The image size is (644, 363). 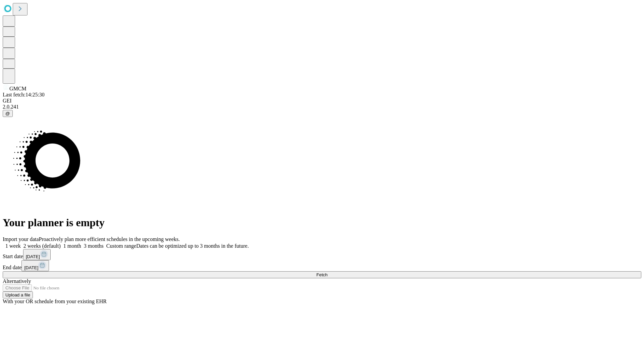 I want to click on div: 2.0.241, so click(x=322, y=107).